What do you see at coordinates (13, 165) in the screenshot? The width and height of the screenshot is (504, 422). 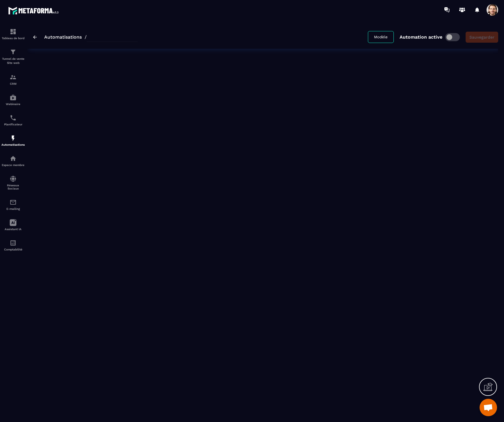 I see `p: Espace membre` at bounding box center [13, 165].